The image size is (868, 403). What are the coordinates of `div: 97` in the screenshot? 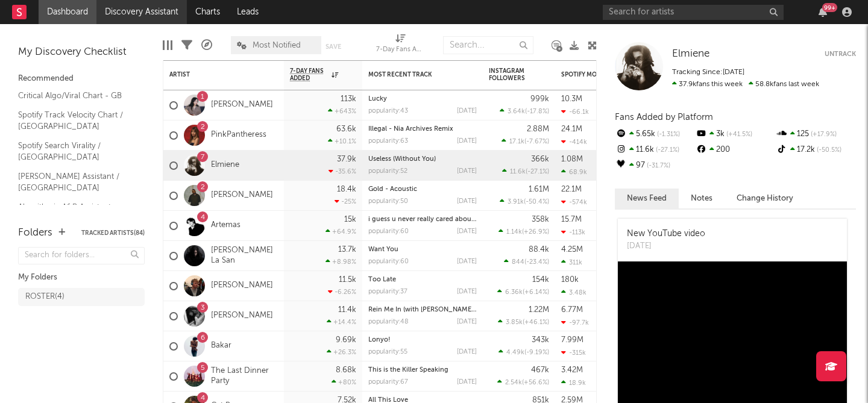 It's located at (654, 166).